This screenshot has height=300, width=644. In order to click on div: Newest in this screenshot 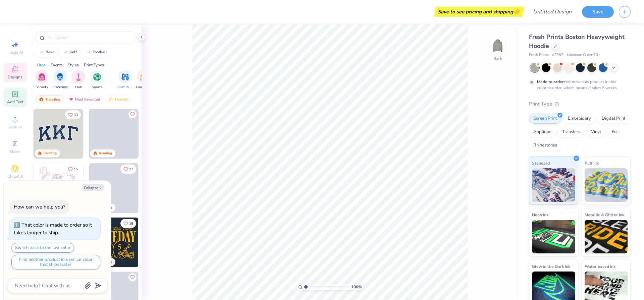, I will do `click(118, 100)`.